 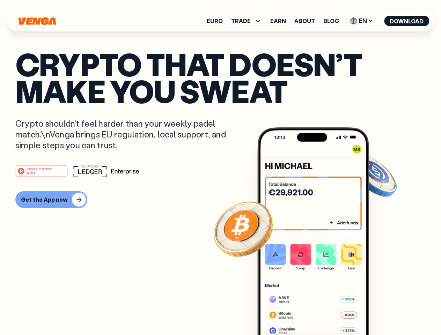 What do you see at coordinates (304, 21) in the screenshot?
I see `a: About` at bounding box center [304, 21].